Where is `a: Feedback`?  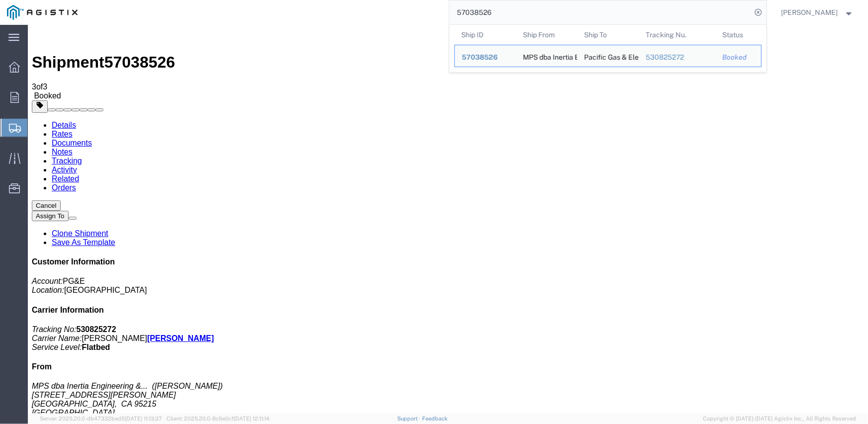 a: Feedback is located at coordinates (434, 418).